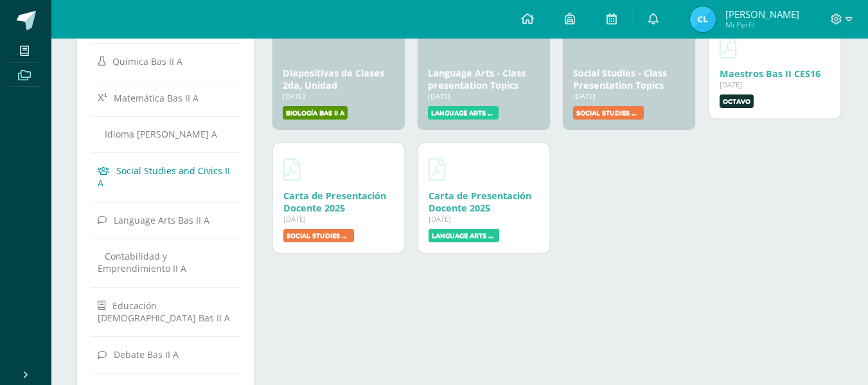 The height and width of the screenshot is (385, 868). Describe the element at coordinates (165, 354) in the screenshot. I see `a: Debate Bas II A` at that location.